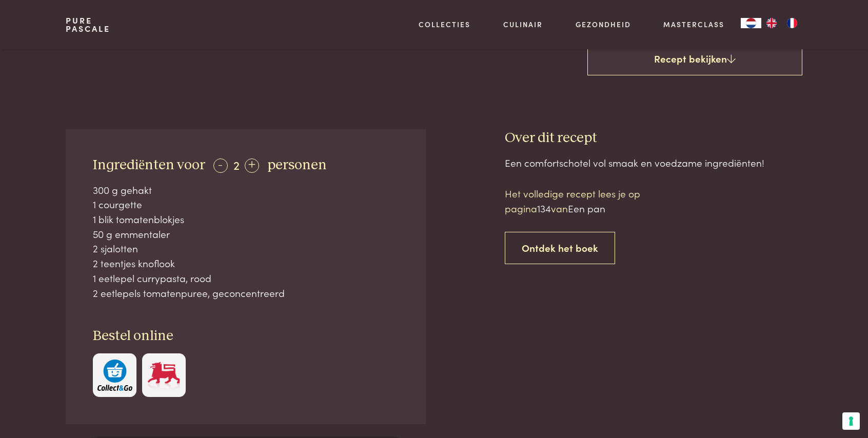 This screenshot has height=438, width=868. I want to click on button: Uw voorkeuren voor toestemming voor trackingtechnologieën, so click(851, 421).